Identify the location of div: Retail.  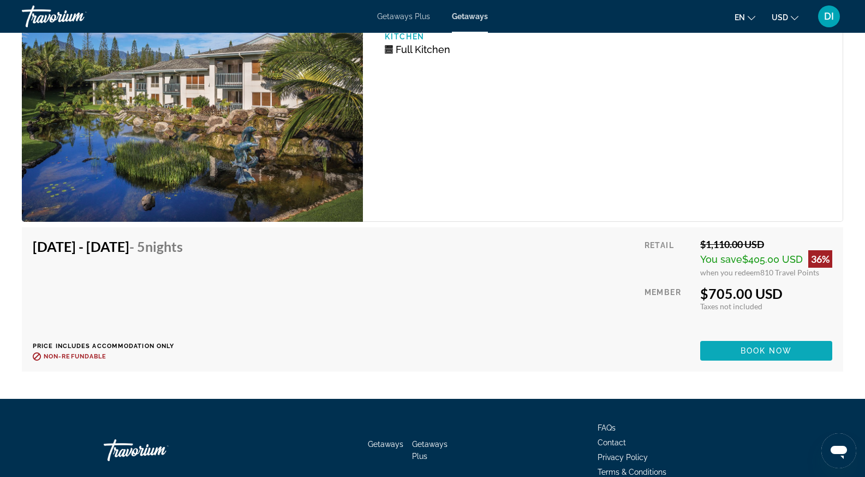
(668, 257).